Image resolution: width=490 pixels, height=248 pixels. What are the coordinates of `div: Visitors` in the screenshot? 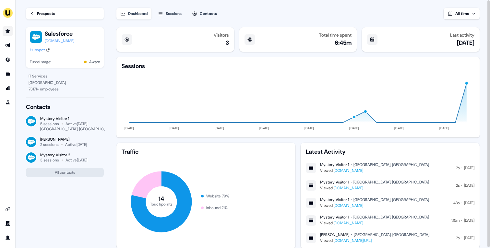 It's located at (221, 35).